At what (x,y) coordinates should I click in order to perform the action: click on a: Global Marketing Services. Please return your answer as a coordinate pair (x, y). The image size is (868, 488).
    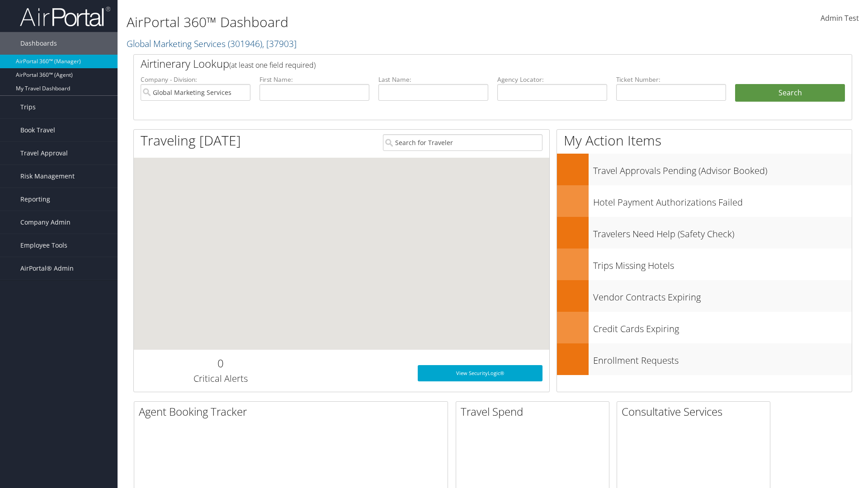
    Looking at the image, I should click on (211, 43).